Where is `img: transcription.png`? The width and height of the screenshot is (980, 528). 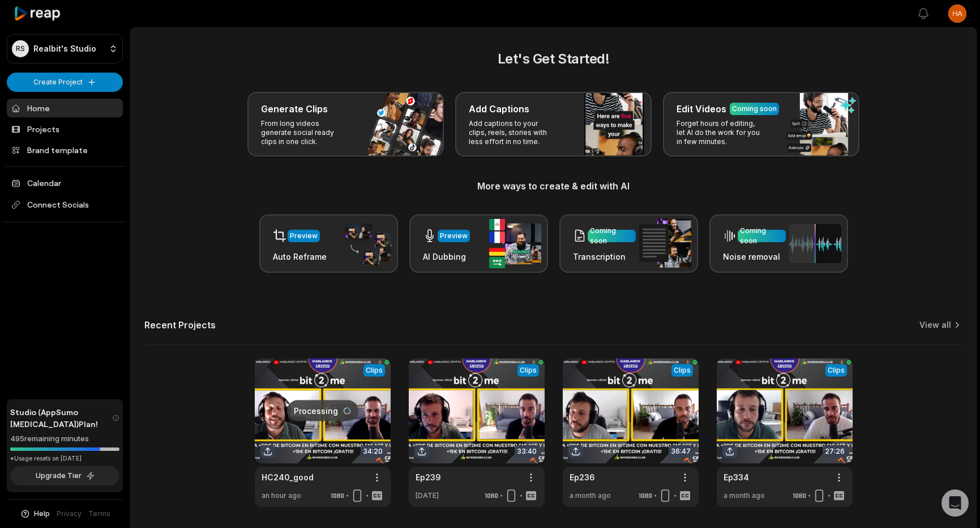 img: transcription.png is located at coordinates (665, 243).